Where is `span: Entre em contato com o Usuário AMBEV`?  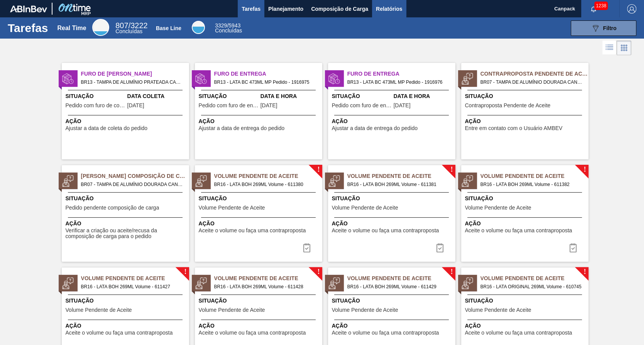 span: Entre em contato com o Usuário AMBEV is located at coordinates (514, 128).